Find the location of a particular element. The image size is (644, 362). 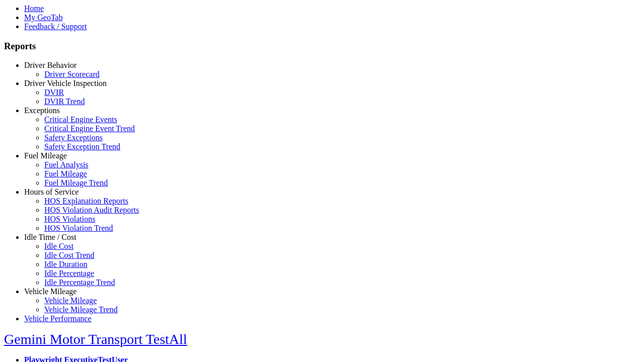

a: Safety Exception Trend is located at coordinates (82, 146).